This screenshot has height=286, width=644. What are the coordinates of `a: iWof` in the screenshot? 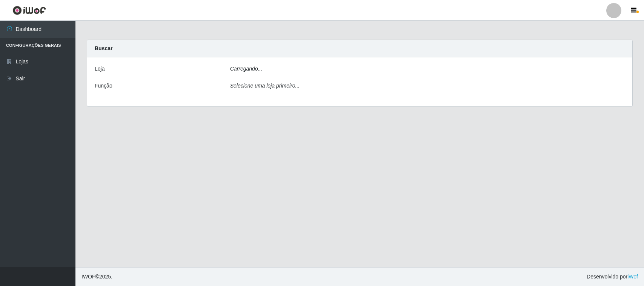 It's located at (633, 276).